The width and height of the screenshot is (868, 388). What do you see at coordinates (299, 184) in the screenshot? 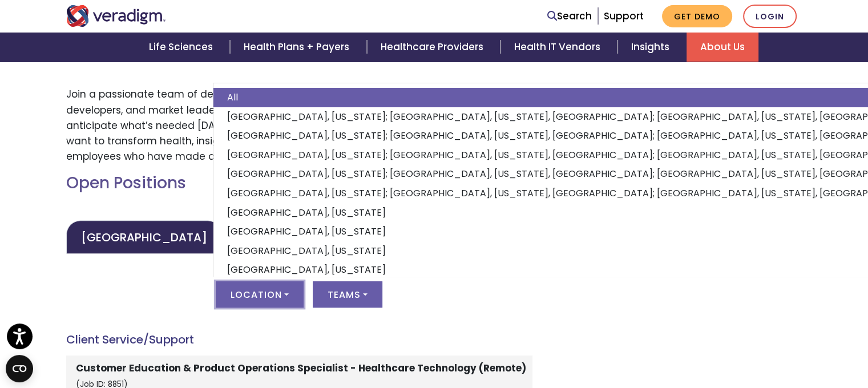
I see `h2: Open Positions` at bounding box center [299, 184].